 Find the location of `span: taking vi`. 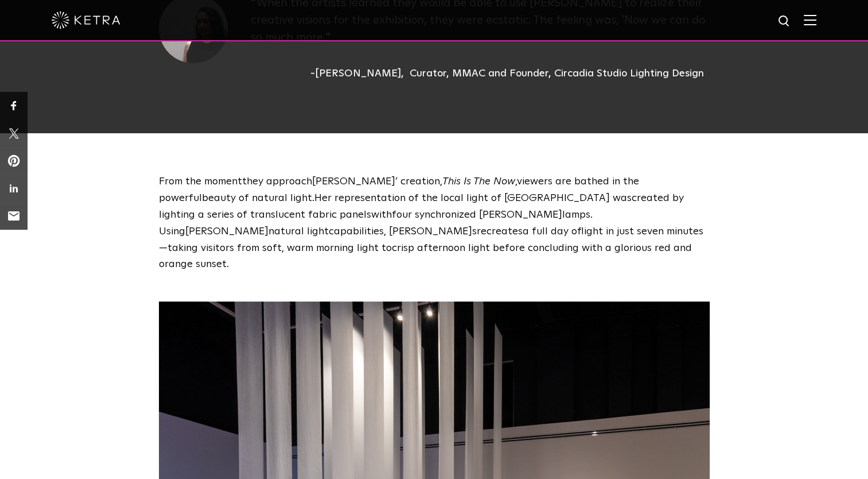

span: taking vi is located at coordinates (188, 248).